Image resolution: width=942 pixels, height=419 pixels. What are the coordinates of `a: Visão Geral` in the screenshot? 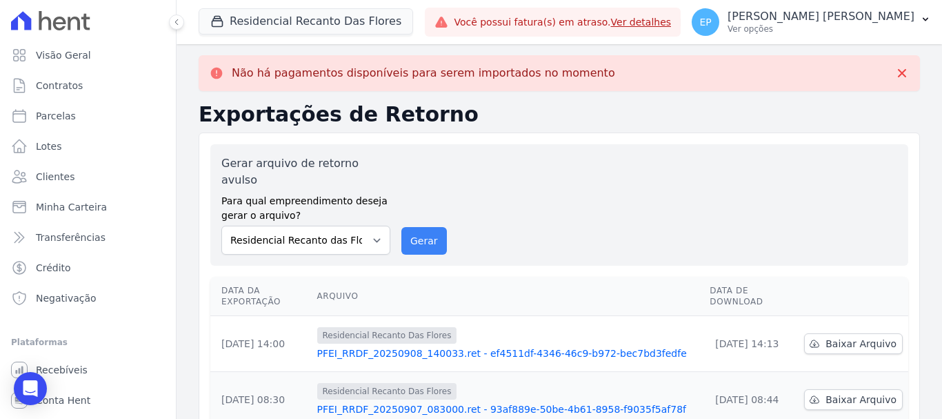 It's located at (88, 55).